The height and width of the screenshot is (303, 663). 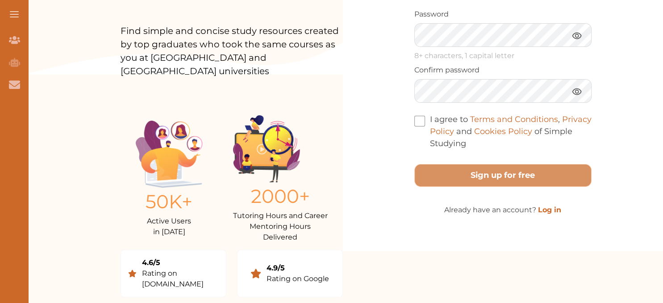 I want to click on a: 4.9/5Rating on Google, so click(x=290, y=273).